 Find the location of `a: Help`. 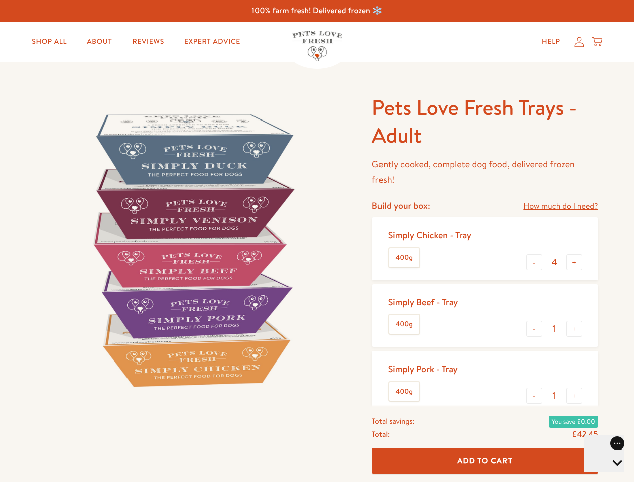

a: Help is located at coordinates (550, 42).